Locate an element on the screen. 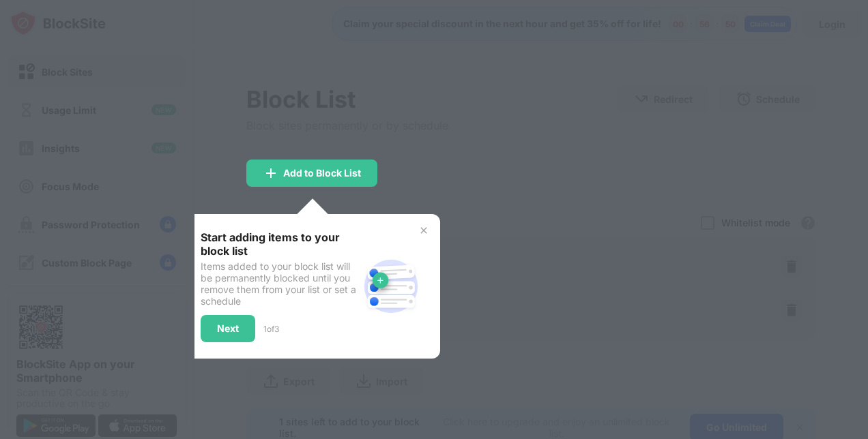  div: Items added to your block list will be permanently blocked until you remove them from your list o... is located at coordinates (279, 284).